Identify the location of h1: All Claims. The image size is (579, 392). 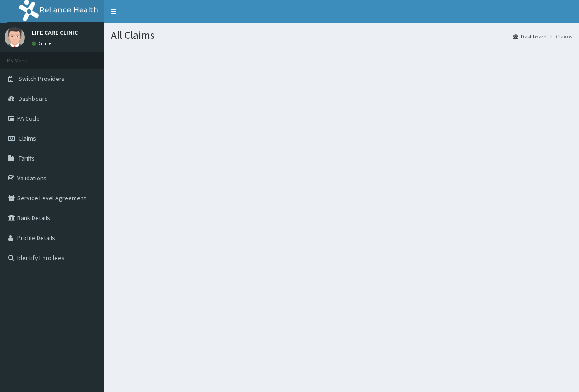
(342, 35).